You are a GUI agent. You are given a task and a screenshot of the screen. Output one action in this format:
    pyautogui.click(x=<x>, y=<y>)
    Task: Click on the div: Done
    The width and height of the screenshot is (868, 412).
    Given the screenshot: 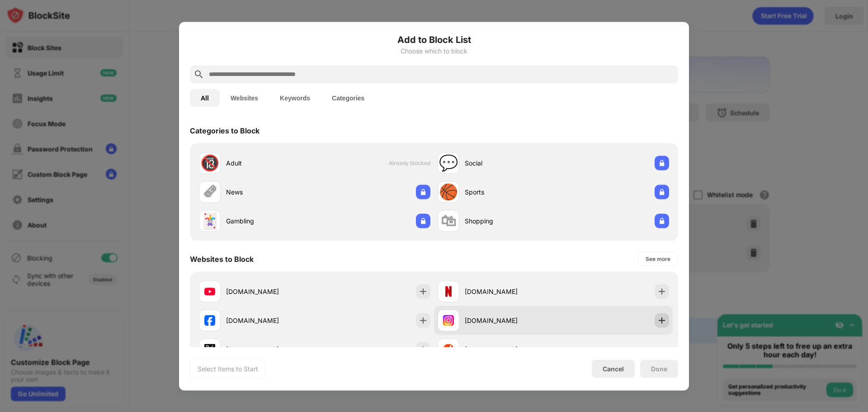 What is the action you would take?
    pyautogui.click(x=659, y=369)
    